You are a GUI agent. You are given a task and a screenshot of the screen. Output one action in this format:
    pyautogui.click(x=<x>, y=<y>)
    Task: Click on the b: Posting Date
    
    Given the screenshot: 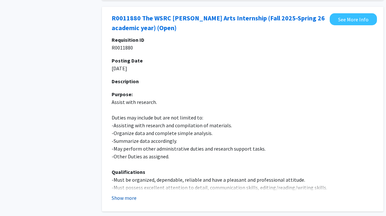 What is the action you would take?
    pyautogui.click(x=127, y=60)
    